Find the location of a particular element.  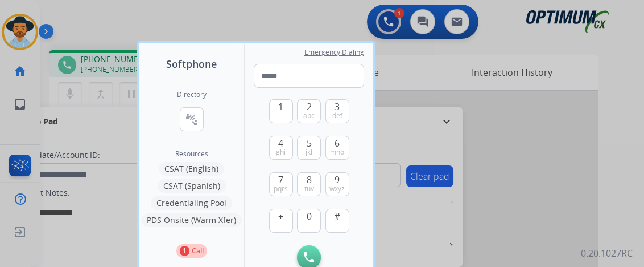

img: call-button is located at coordinates (309, 257).